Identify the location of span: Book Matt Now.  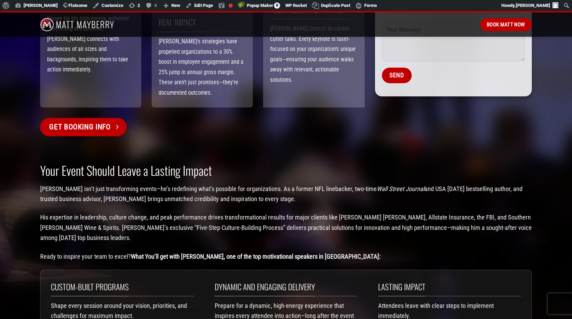
(506, 25).